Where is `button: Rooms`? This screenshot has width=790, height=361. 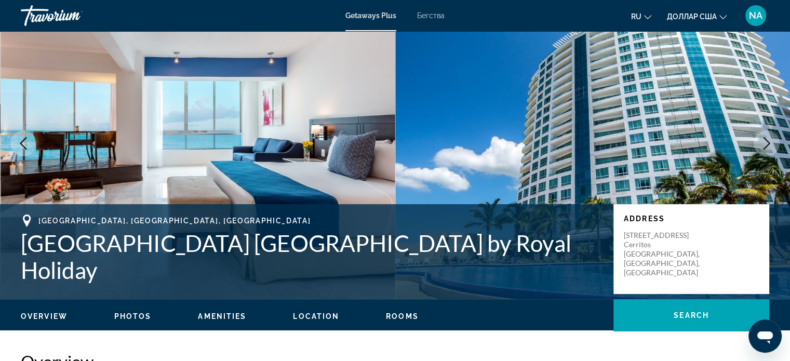
button: Rooms is located at coordinates (402, 316).